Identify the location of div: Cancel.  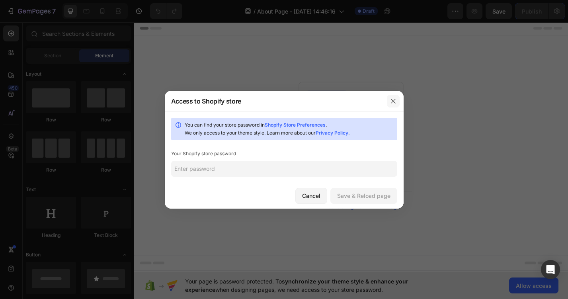
(312, 196).